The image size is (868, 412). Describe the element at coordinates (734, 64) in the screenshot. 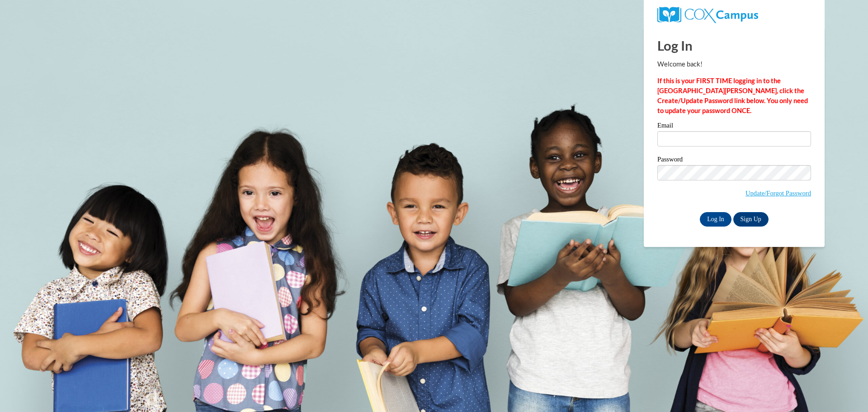

I see `p: Welcome back!` at that location.